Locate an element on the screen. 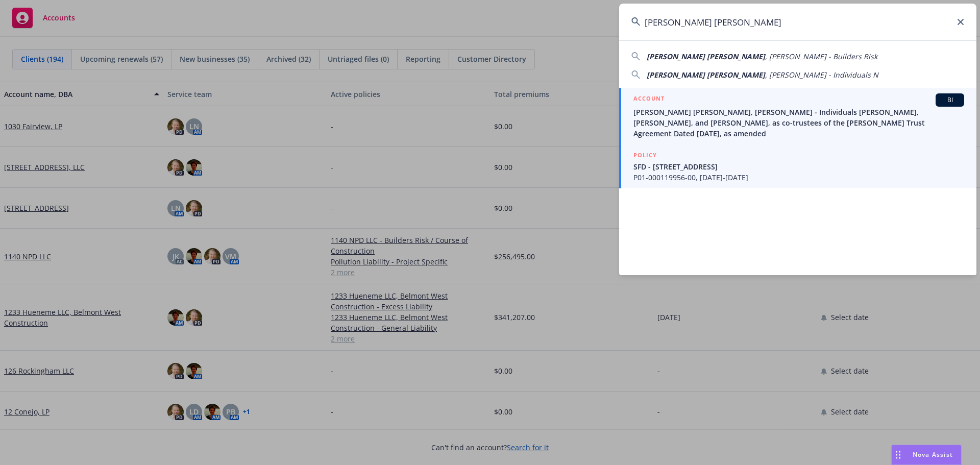  div: Drag to move is located at coordinates (898, 455).